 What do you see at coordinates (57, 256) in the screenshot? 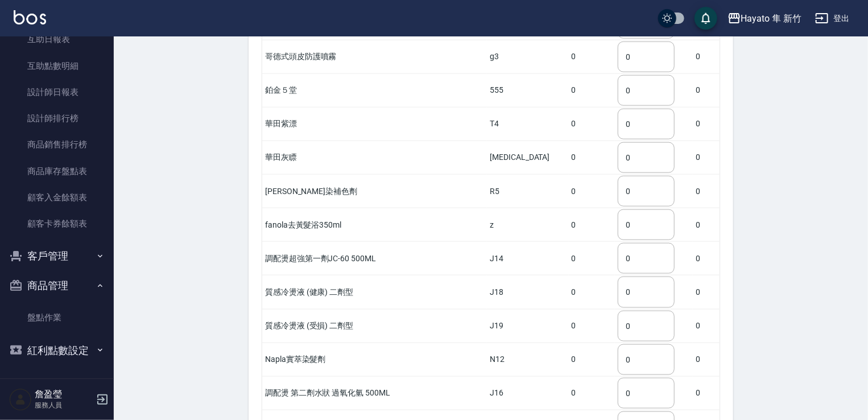
I see `button: 客戶管理` at bounding box center [57, 256].